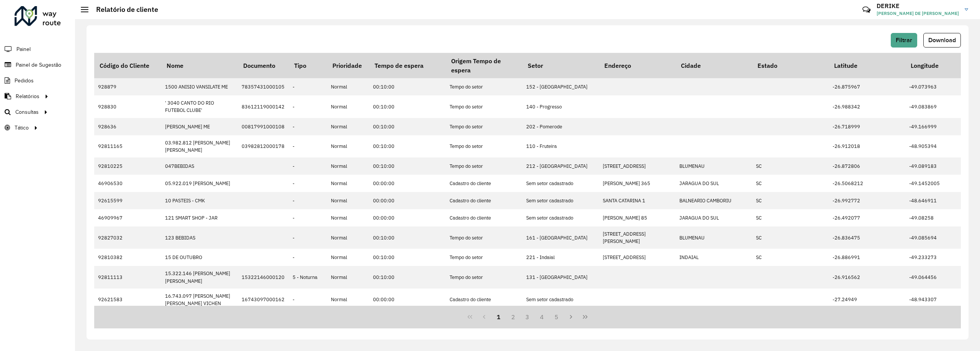  What do you see at coordinates (867, 87) in the screenshot?
I see `td: -26.875967` at bounding box center [867, 87].